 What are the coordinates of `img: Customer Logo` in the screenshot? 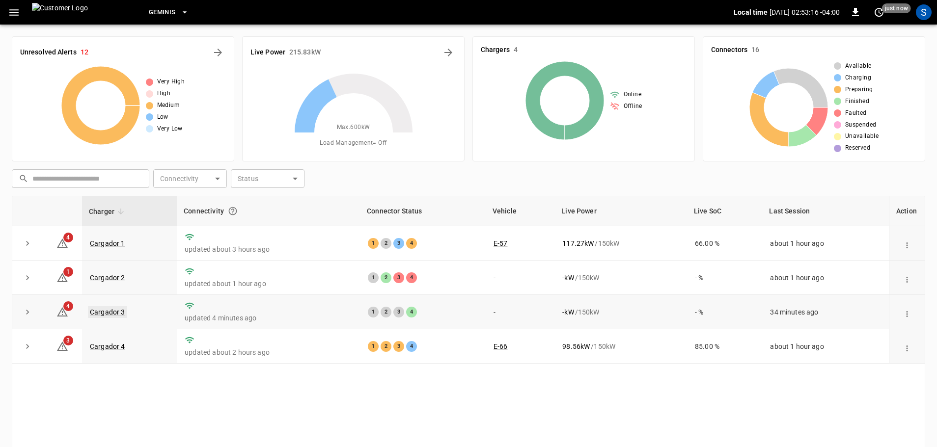 It's located at (60, 12).